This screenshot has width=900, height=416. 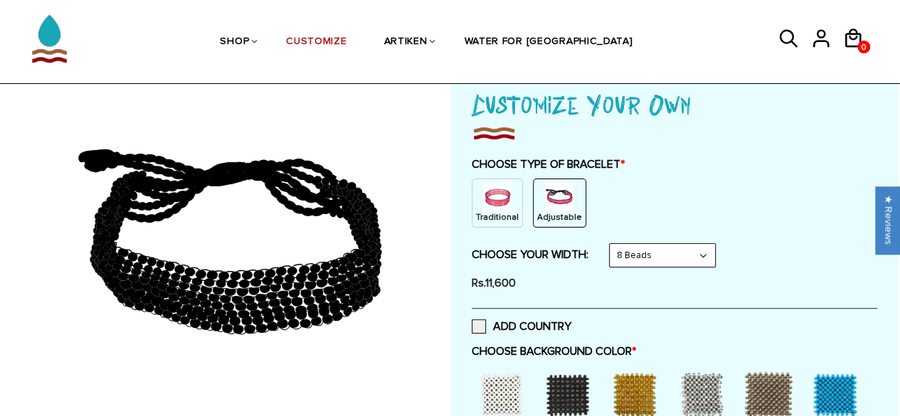 I want to click on p: Adjustable, so click(x=559, y=217).